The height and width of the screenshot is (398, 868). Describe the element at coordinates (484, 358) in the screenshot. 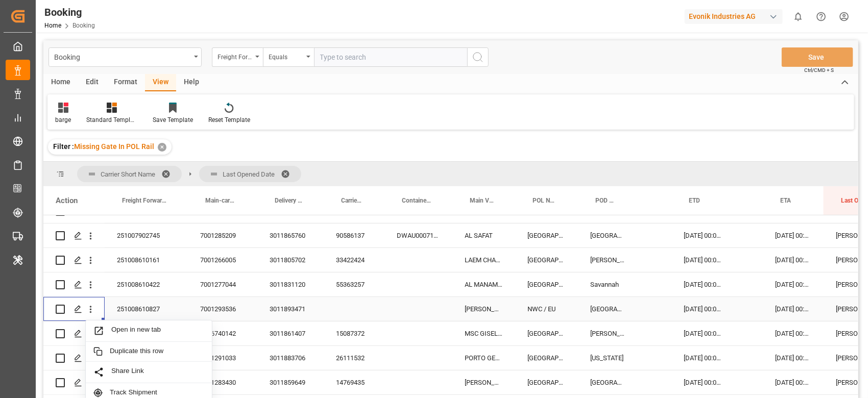

I see `div: PORTO GERMENO` at that location.